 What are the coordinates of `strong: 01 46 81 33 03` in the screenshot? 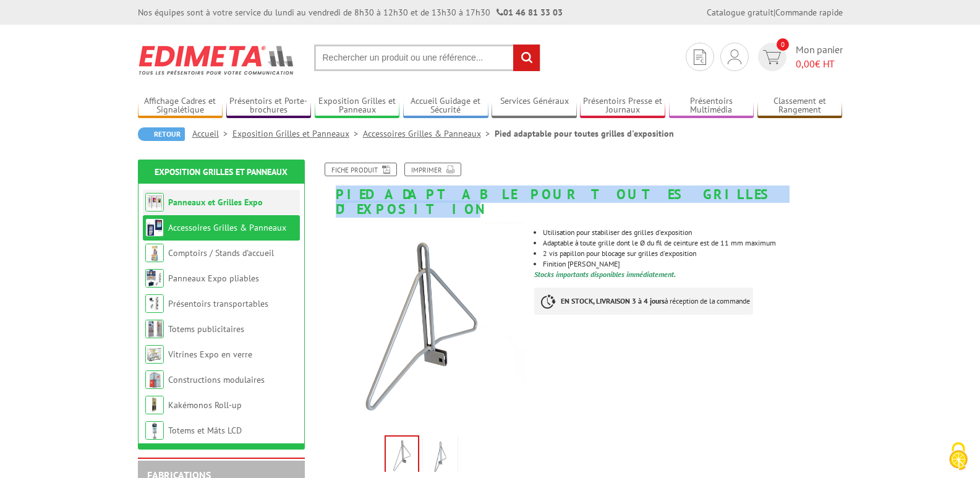 It's located at (529, 13).